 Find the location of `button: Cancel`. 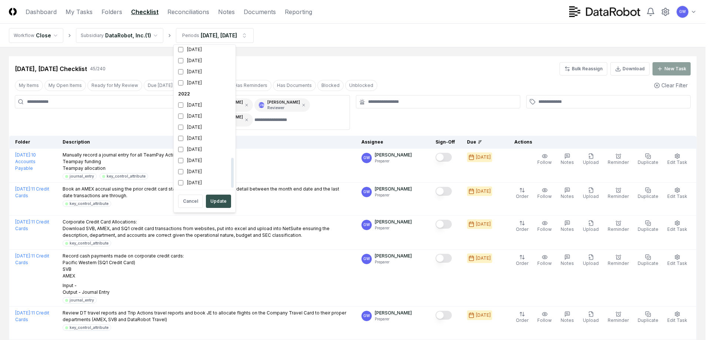

button: Cancel is located at coordinates (190, 201).